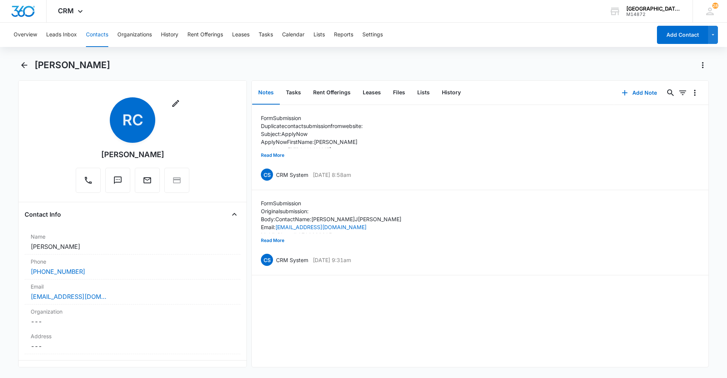 Image resolution: width=727 pixels, height=378 pixels. Describe the element at coordinates (24, 65) in the screenshot. I see `button: Back` at that location.